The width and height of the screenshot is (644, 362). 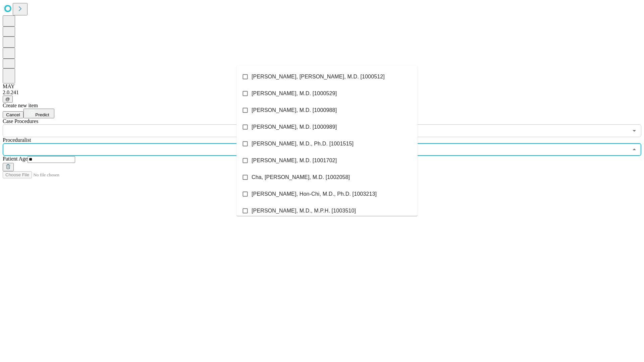 I want to click on span: Cancel, so click(x=13, y=115).